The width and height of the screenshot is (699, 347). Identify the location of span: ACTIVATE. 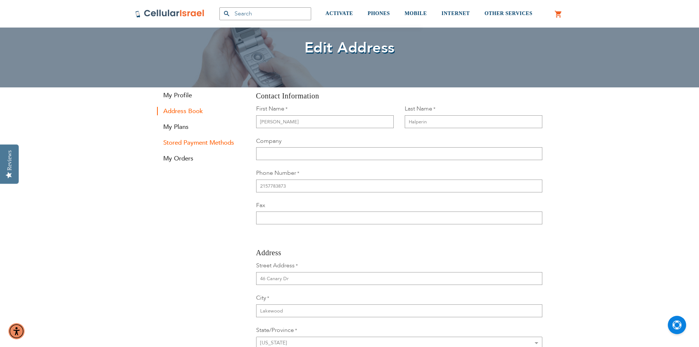
(339, 13).